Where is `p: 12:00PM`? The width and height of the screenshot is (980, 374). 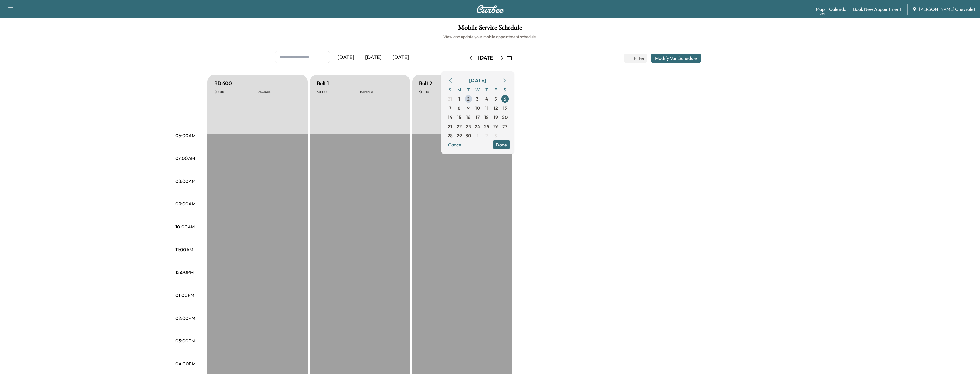
p: 12:00PM is located at coordinates (185, 272).